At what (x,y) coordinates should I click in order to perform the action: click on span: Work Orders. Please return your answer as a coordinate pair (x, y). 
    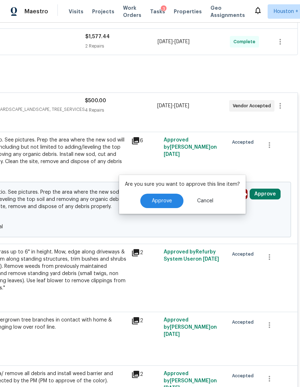
    Looking at the image, I should click on (132, 12).